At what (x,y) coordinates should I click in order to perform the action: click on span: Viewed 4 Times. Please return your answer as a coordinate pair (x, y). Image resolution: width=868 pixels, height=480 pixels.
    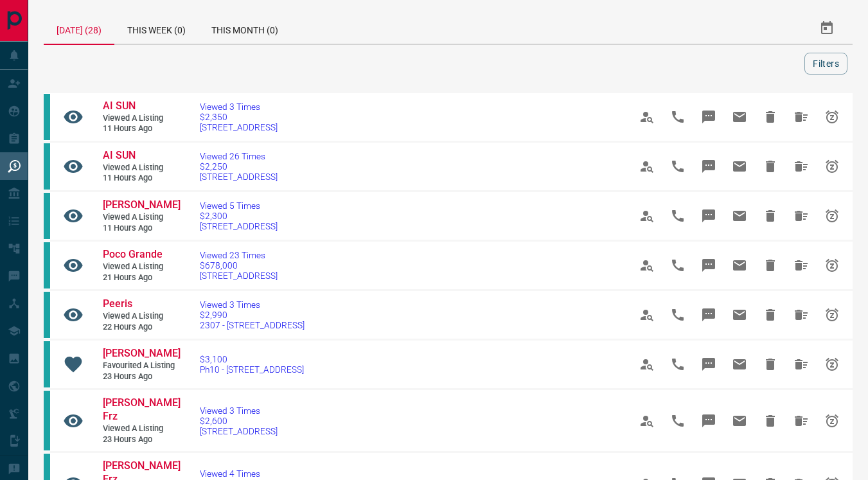
    Looking at the image, I should click on (239, 473).